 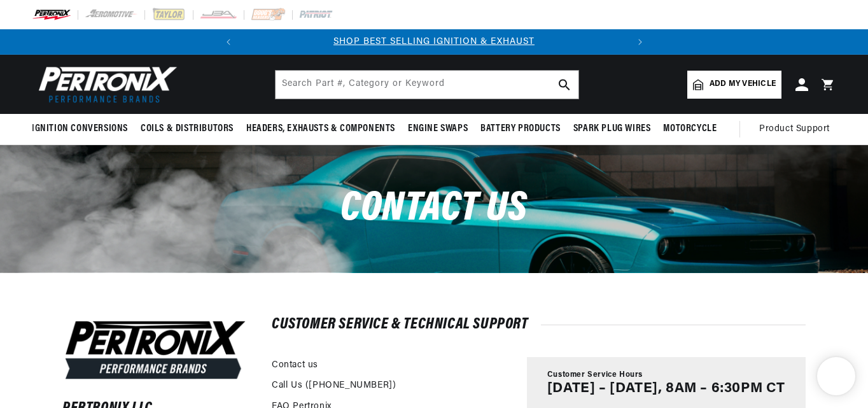 I want to click on div: Announcement, so click(x=434, y=42).